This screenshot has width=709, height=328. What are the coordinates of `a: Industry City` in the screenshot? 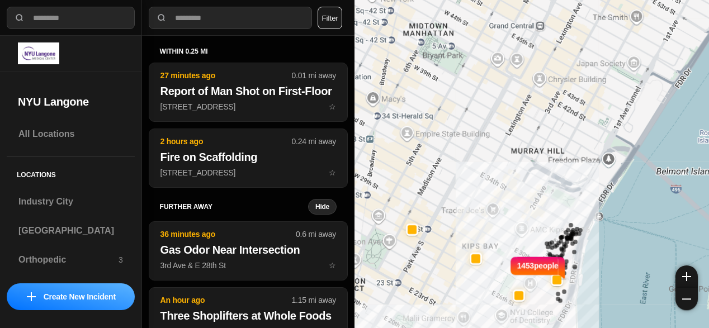 It's located at (70, 202).